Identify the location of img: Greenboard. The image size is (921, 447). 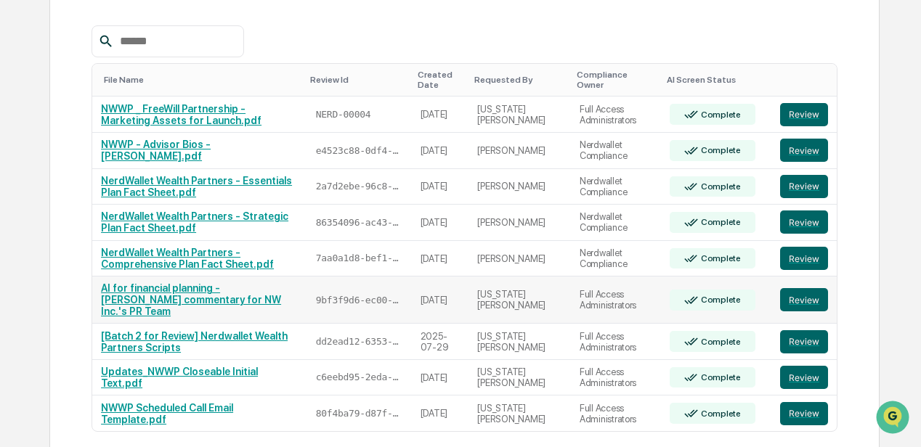
(29, 29).